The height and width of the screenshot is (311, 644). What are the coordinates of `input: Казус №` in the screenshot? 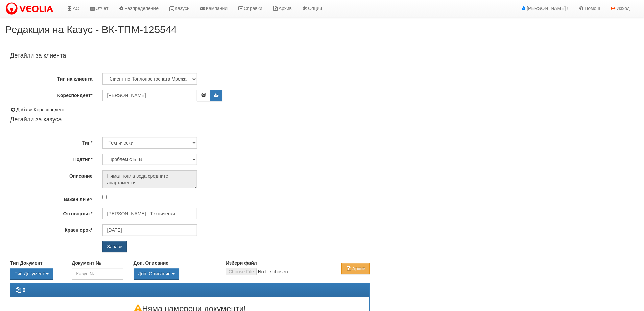 It's located at (97, 274).